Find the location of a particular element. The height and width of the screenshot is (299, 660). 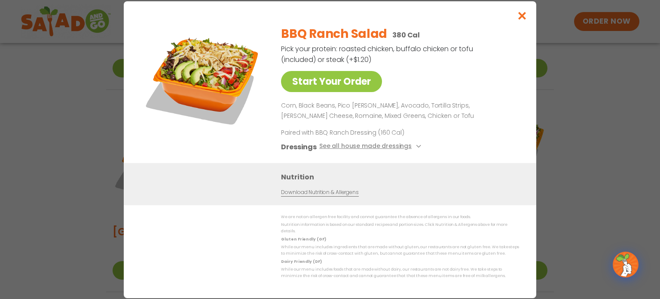

p: While our menu includes foods that are made without dairy, our restaurants are not dairy free. We... is located at coordinates (400, 272).